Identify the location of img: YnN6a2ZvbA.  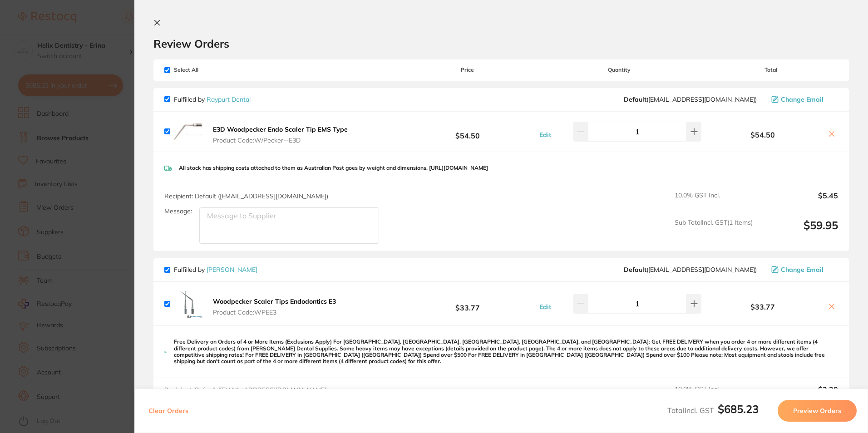
(189, 304).